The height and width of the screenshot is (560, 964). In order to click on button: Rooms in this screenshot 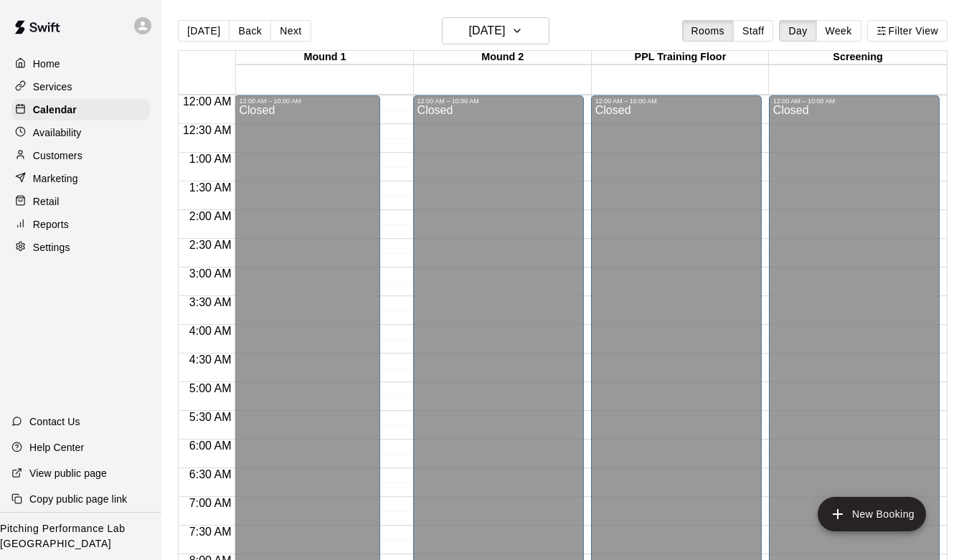, I will do `click(708, 31)`.